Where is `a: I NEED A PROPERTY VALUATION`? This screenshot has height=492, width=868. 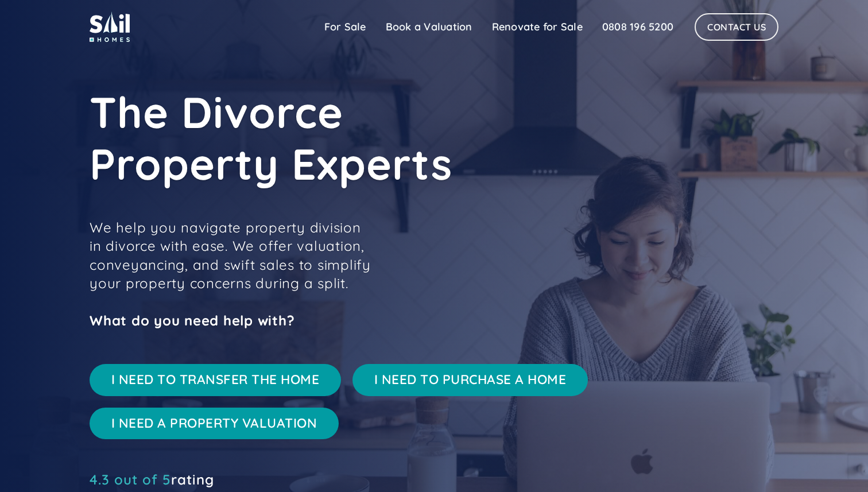 a: I NEED A PROPERTY VALUATION is located at coordinates (214, 423).